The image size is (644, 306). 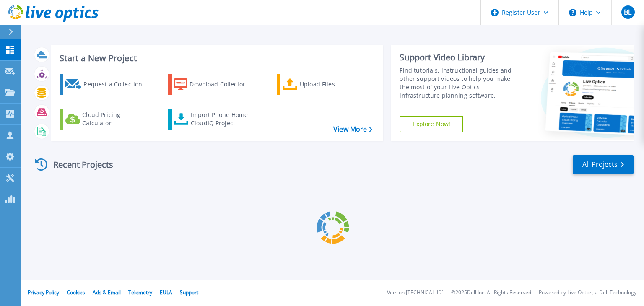 What do you see at coordinates (628, 12) in the screenshot?
I see `span: BL` at bounding box center [628, 12].